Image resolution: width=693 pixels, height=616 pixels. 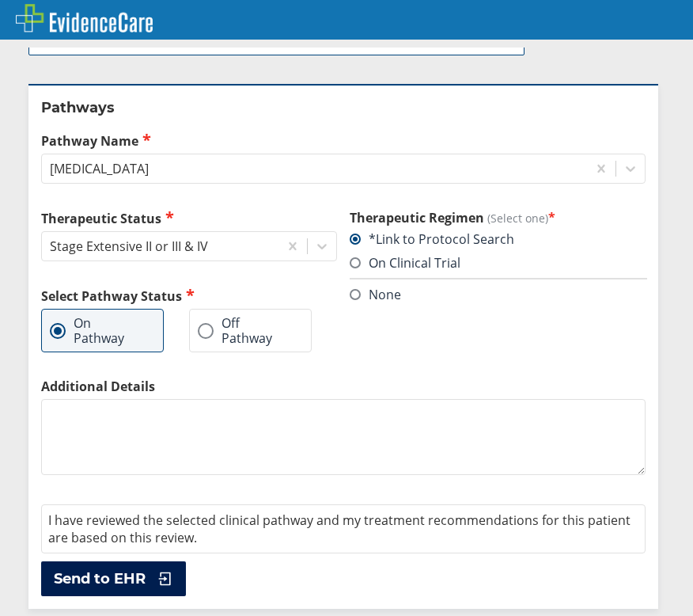 I want to click on span: (Select one), so click(x=517, y=217).